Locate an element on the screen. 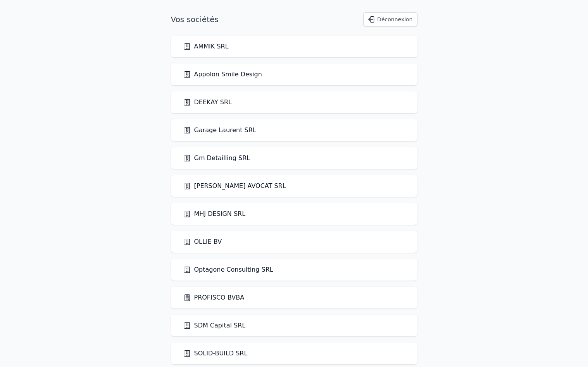 Image resolution: width=588 pixels, height=367 pixels. button: Déconnexion is located at coordinates (390, 20).